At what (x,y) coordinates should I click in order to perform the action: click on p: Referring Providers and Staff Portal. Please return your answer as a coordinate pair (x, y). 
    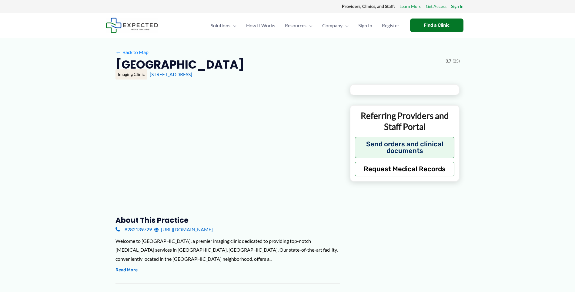
    Looking at the image, I should click on (405, 121).